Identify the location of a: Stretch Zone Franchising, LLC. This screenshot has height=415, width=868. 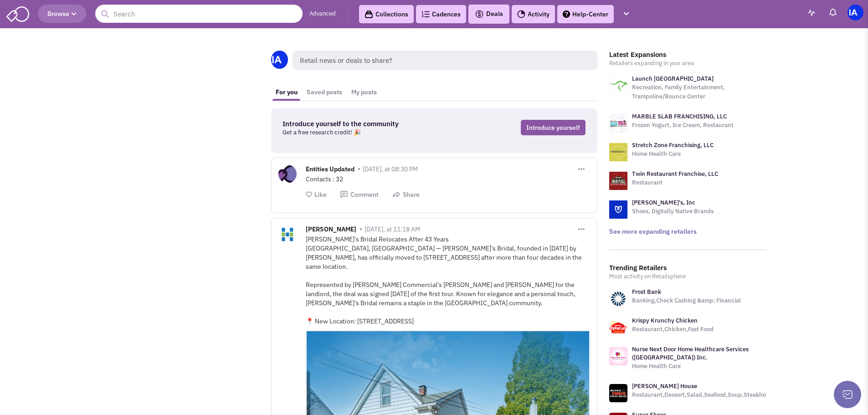
(672, 145).